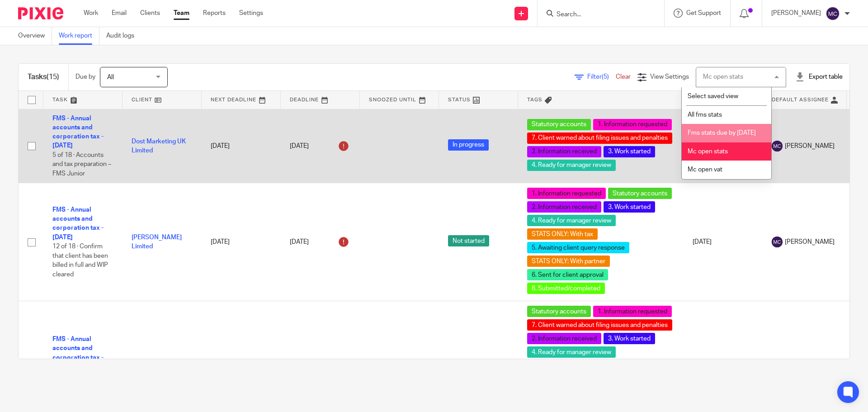 The width and height of the screenshot is (868, 412). What do you see at coordinates (110, 78) in the screenshot?
I see `span: All` at bounding box center [110, 78].